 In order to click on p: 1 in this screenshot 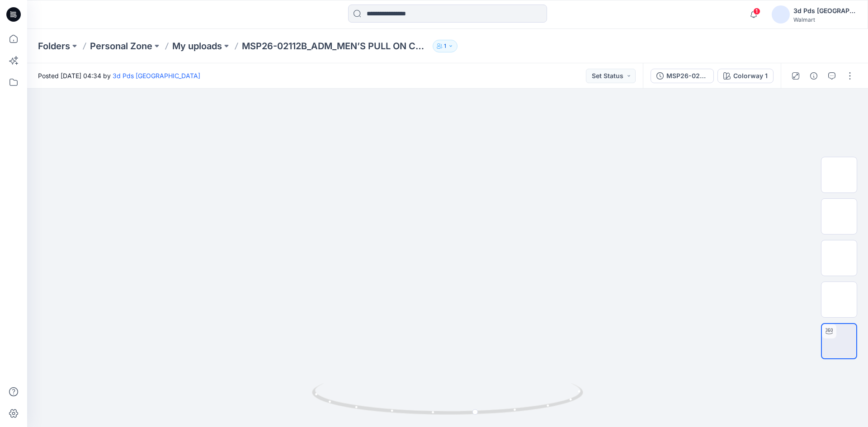, I will do `click(445, 46)`.